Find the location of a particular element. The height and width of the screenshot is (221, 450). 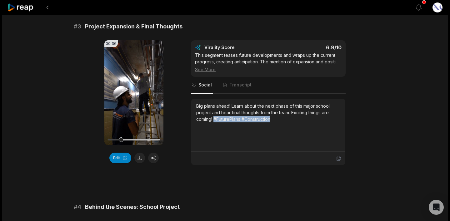

button: Edit is located at coordinates (120, 158).